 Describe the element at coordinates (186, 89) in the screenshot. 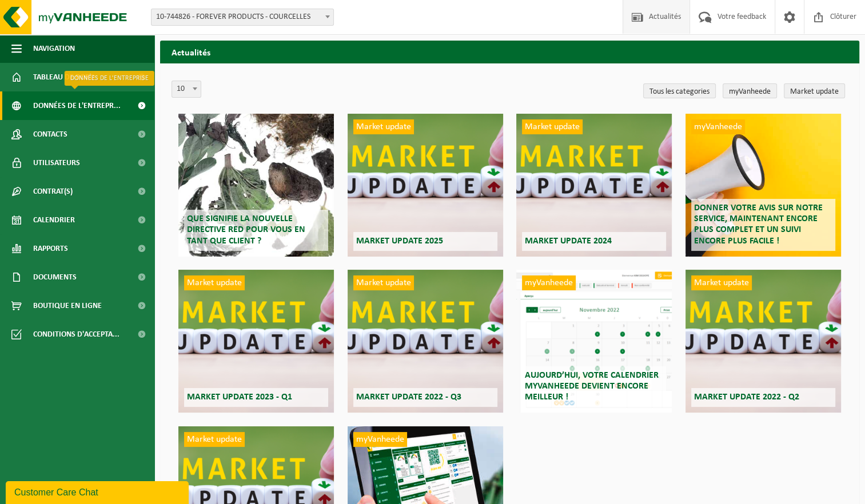

I see `span: 10` at that location.